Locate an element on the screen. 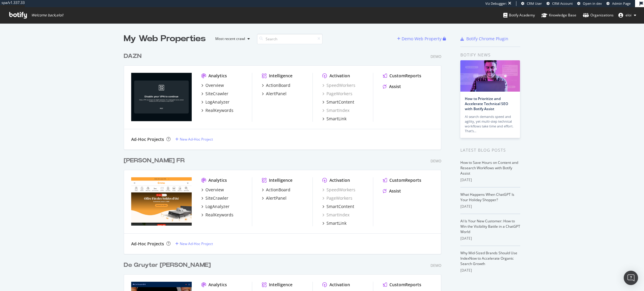 The width and height of the screenshot is (644, 291). img: How to Prioritize and Accelerate Technical SEO with Botify Assist is located at coordinates (490, 76).